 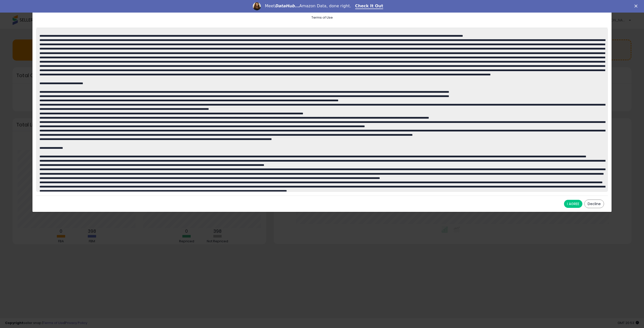 What do you see at coordinates (637, 6) in the screenshot?
I see `div: Close` at bounding box center [637, 6].